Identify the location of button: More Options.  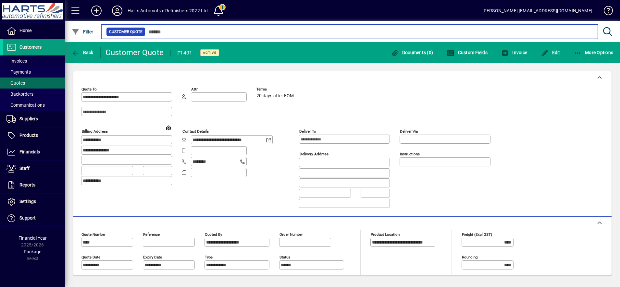
(593, 53).